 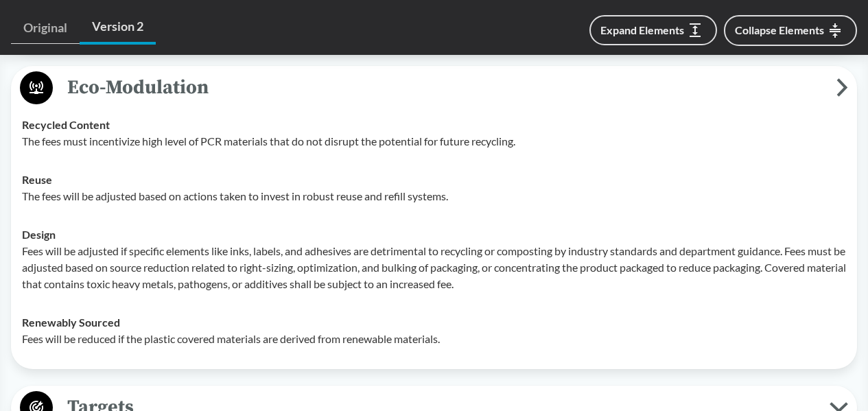 What do you see at coordinates (37, 179) in the screenshot?
I see `strong: Reuse` at bounding box center [37, 179].